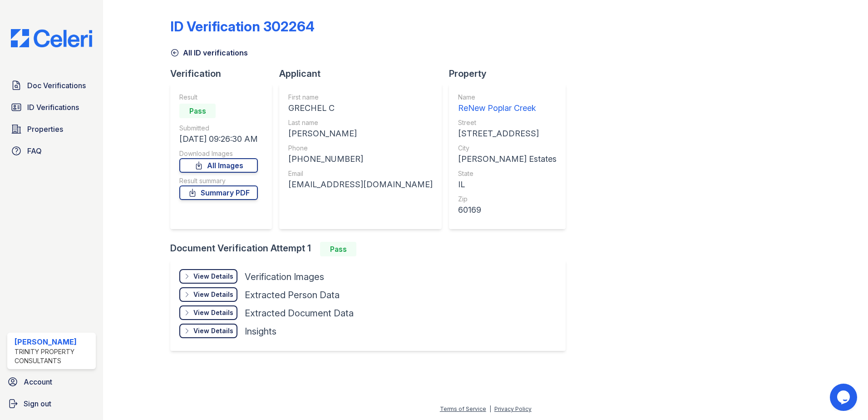 The image size is (868, 420). What do you see at coordinates (507, 148) in the screenshot?
I see `div: City` at bounding box center [507, 148].